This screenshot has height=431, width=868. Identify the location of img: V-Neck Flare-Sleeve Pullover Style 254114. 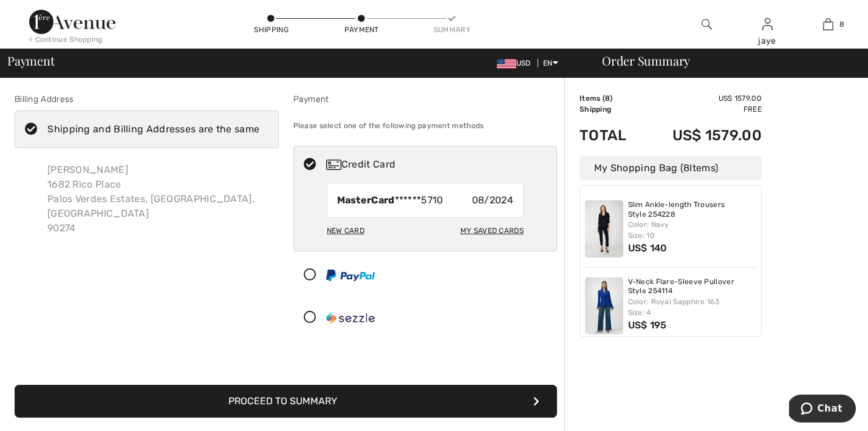
(604, 306).